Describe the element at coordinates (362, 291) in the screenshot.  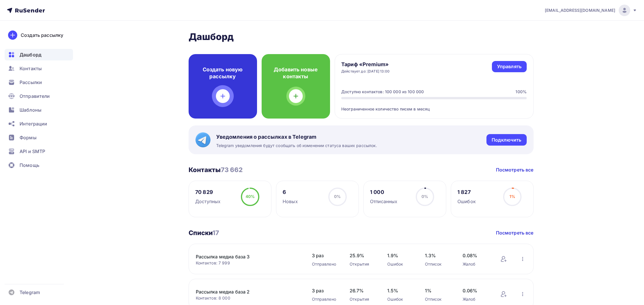
I see `span: 26.7%` at that location.